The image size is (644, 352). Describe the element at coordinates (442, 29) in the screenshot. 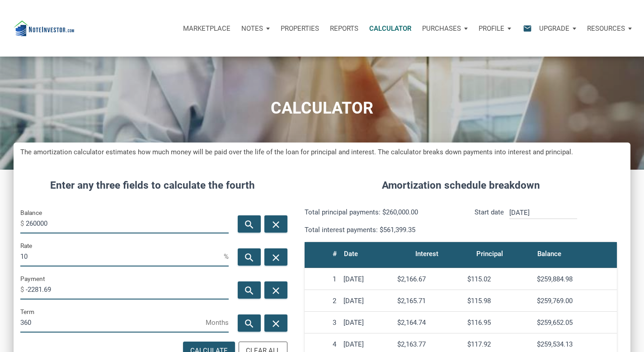

I see `p: Purchases` at that location.